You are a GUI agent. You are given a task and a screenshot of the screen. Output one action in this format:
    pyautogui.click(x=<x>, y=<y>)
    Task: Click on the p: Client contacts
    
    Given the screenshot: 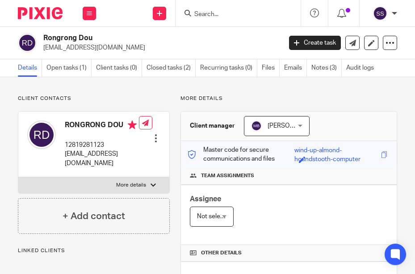 What is the action you would take?
    pyautogui.click(x=94, y=99)
    